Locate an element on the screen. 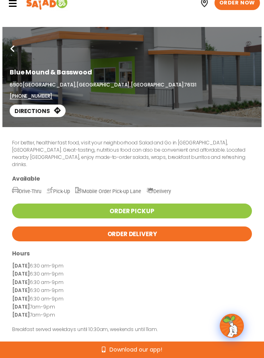 This screenshot has height=358, width=264. span: Delivery is located at coordinates (158, 191).